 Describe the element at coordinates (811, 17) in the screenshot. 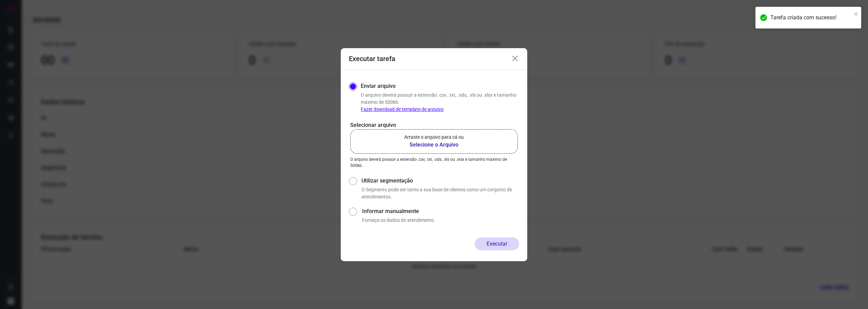

I see `div: Tarefa criada com sucesso!` at that location.